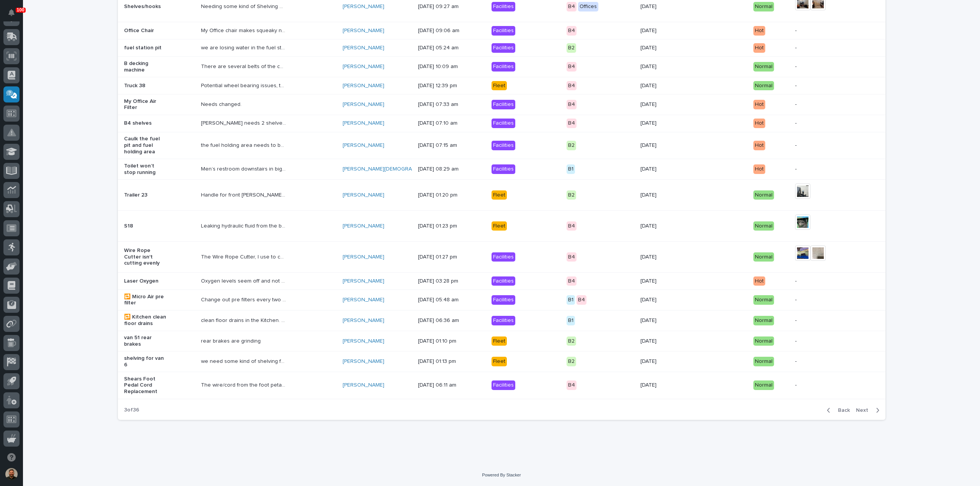 The height and width of the screenshot is (486, 980). I want to click on tr: B decking machineThere are several belts of the conveying systemThere are several belts of the co..., so click(502, 67).